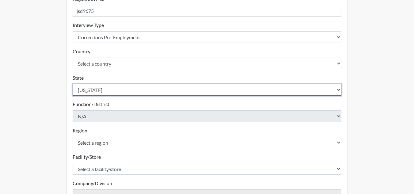  I want to click on input: Insert a Registration ID, which needs to be a unique alphanumeric value for each interviewee, so click(207, 11).